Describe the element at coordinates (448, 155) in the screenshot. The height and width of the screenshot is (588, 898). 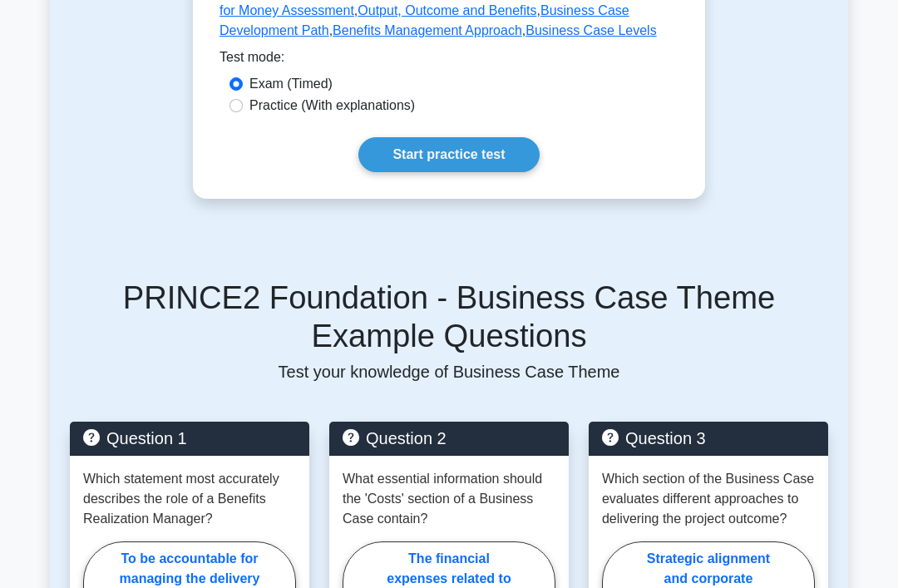
I see `a: Start practice test` at that location.